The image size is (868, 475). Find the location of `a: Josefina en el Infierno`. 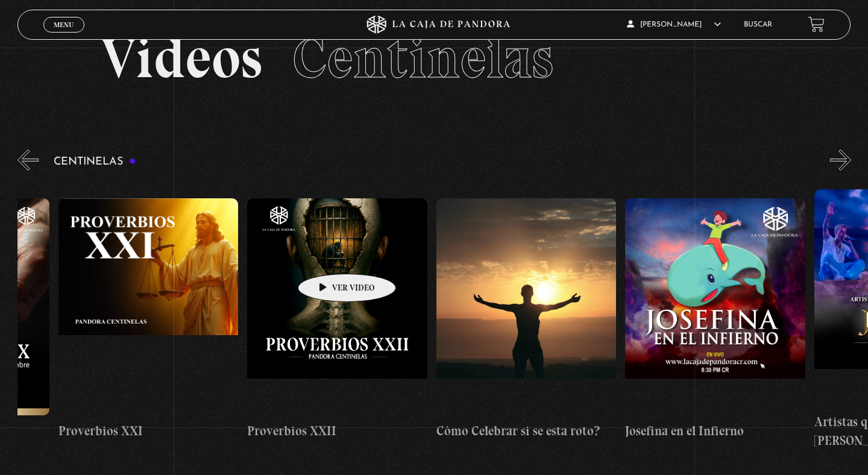

a: Josefina en el Infierno is located at coordinates (715, 319).